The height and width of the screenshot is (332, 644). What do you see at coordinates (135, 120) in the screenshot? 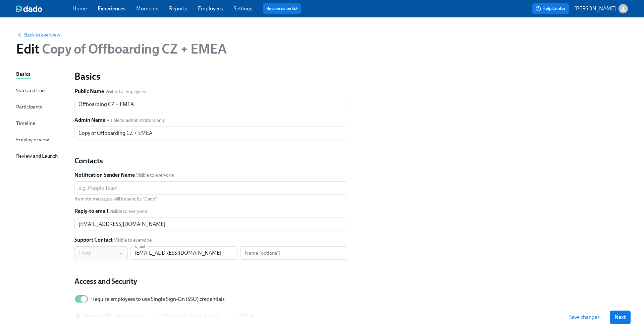
I see `span: Visible to administrators only` at bounding box center [135, 120].